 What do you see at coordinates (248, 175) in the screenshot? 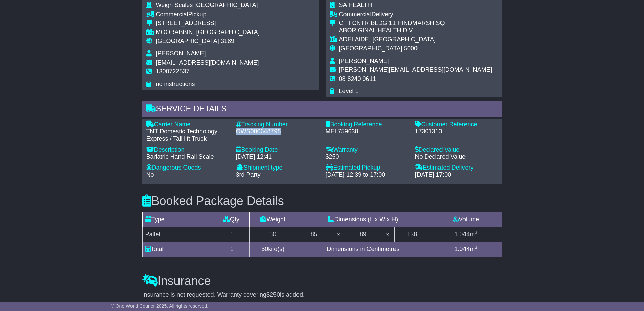
I see `span: 3rd Party` at bounding box center [248, 175].